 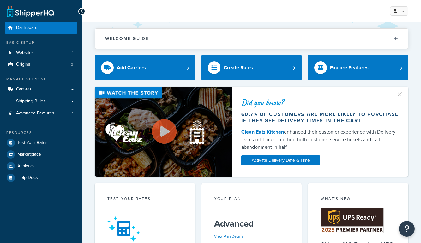 What do you see at coordinates (41, 155) in the screenshot?
I see `li: Marketplace` at bounding box center [41, 155].